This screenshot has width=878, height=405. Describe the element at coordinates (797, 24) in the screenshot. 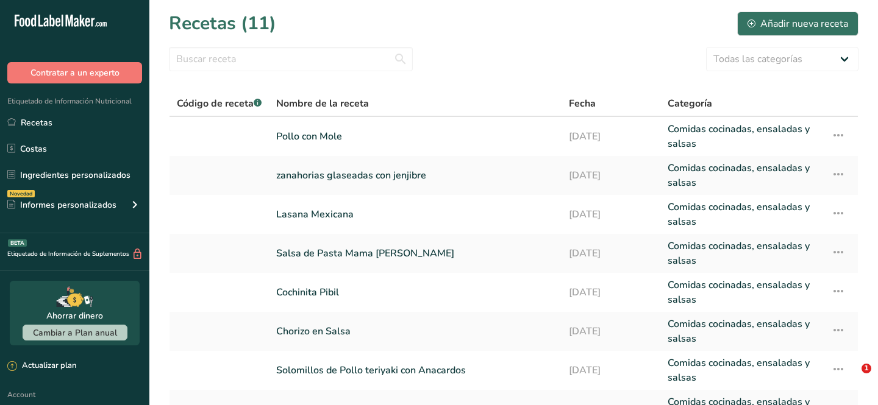

I see `button: Añadir nueva receta` at that location.